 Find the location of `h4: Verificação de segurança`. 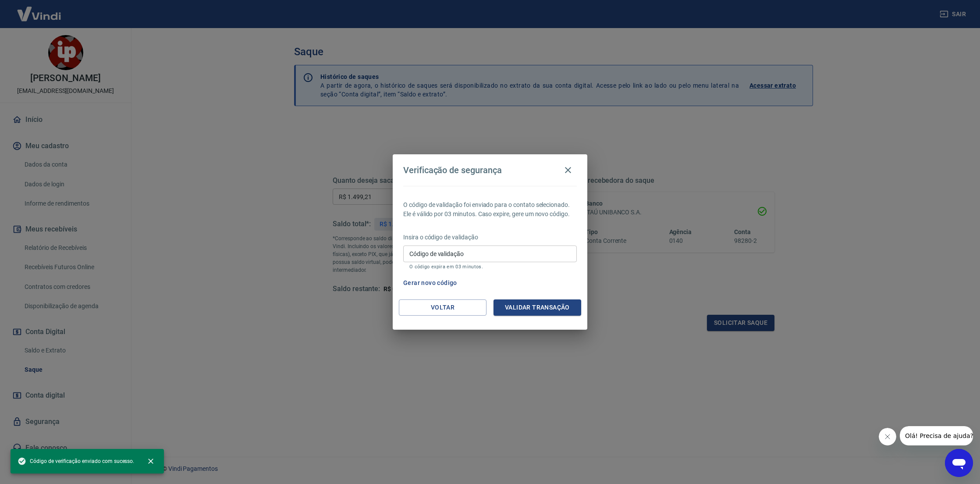

h4: Verificação de segurança is located at coordinates (453, 170).